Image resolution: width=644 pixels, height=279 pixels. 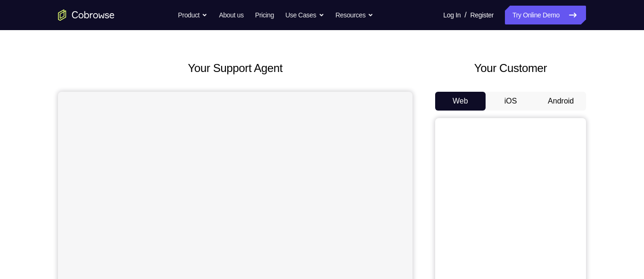 What do you see at coordinates (510, 69) in the screenshot?
I see `h2: Your Customer` at bounding box center [510, 69].